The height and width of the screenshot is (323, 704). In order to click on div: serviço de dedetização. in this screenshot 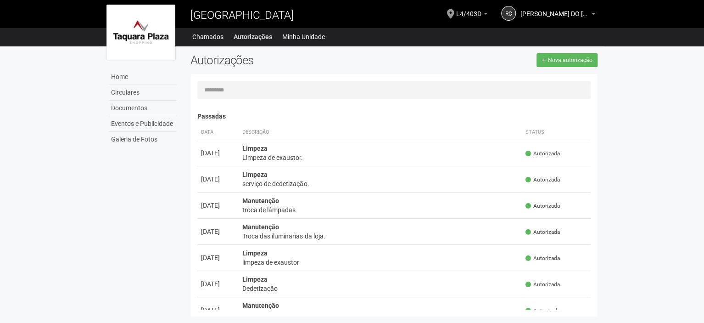, I will do `click(380, 184)`.